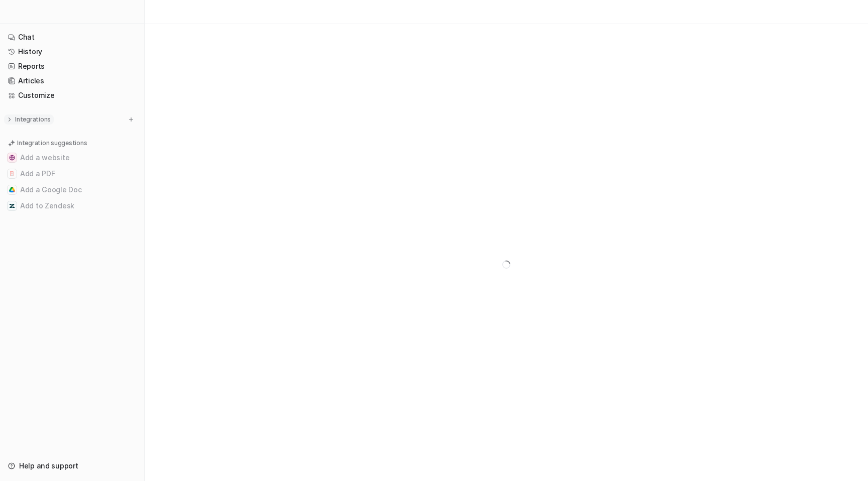 This screenshot has width=868, height=481. I want to click on button: Add a Google DocAdd a Google Doc, so click(72, 190).